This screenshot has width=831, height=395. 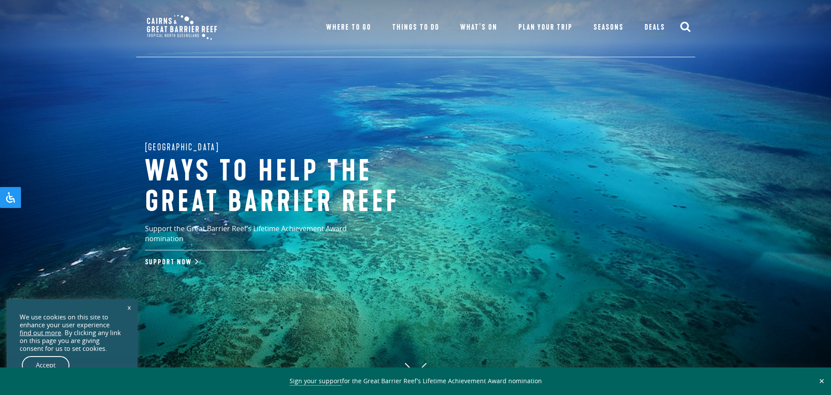 What do you see at coordinates (546, 28) in the screenshot?
I see `a: Plan Your Trip` at bounding box center [546, 28].